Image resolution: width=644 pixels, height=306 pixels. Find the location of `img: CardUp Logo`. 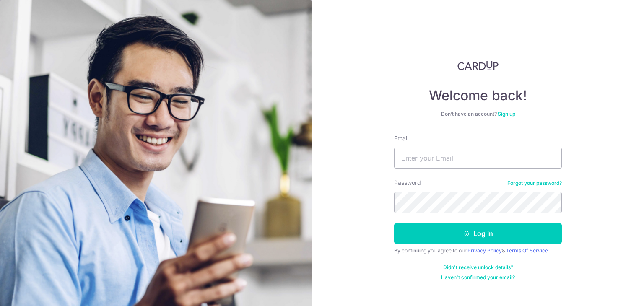

img: CardUp Logo is located at coordinates (478, 65).